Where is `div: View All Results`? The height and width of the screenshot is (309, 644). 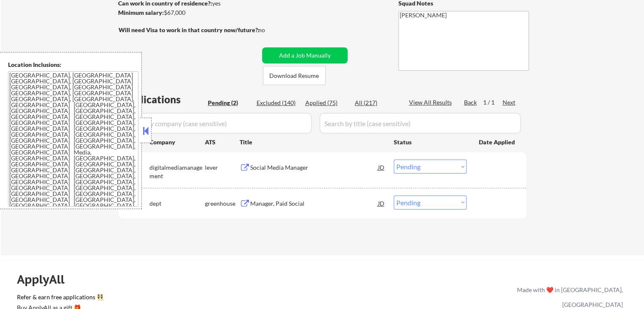 div: View All Results is located at coordinates (432, 102).